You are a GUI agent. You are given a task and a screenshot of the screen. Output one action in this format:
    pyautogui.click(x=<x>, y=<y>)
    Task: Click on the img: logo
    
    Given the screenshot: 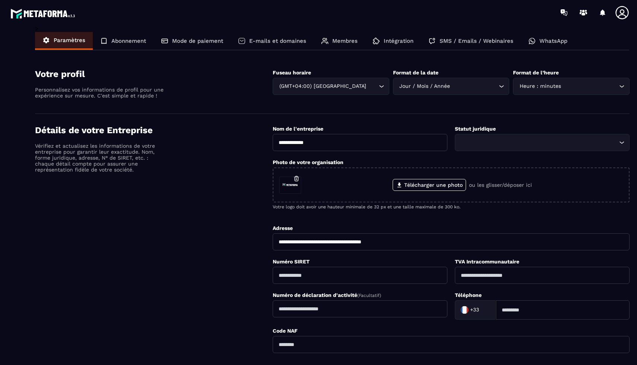 What is the action you would take?
    pyautogui.click(x=44, y=13)
    